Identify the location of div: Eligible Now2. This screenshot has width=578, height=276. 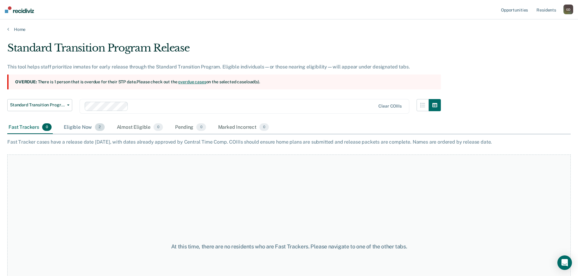
(84, 128).